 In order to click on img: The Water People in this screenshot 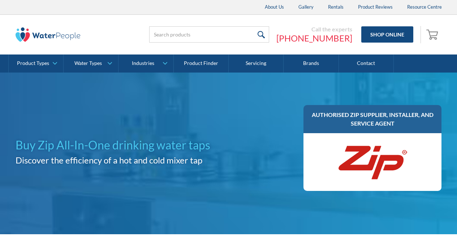, I will do `click(48, 35)`.